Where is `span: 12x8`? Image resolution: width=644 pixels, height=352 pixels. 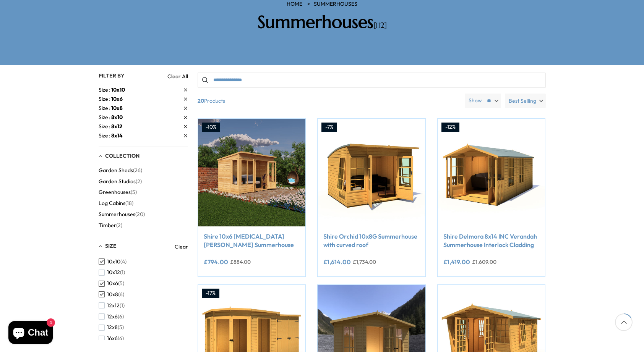 span: 12x8 is located at coordinates (113, 328).